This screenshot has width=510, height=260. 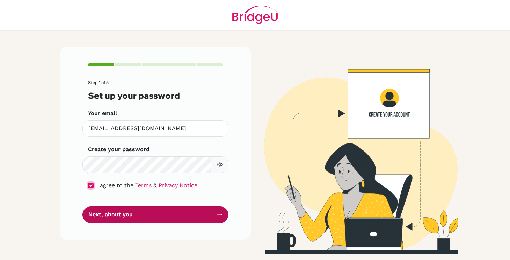 I want to click on span: Step 1 of 5, so click(x=98, y=82).